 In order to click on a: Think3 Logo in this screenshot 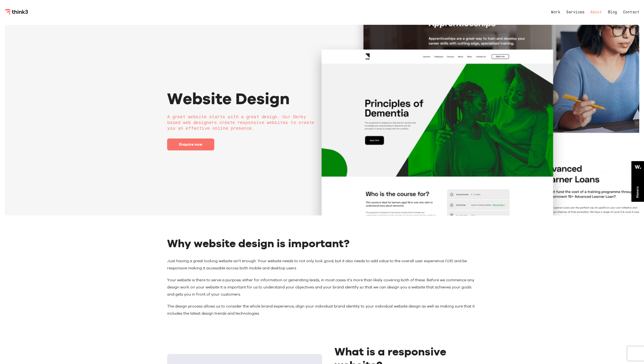, I will do `click(17, 13)`.